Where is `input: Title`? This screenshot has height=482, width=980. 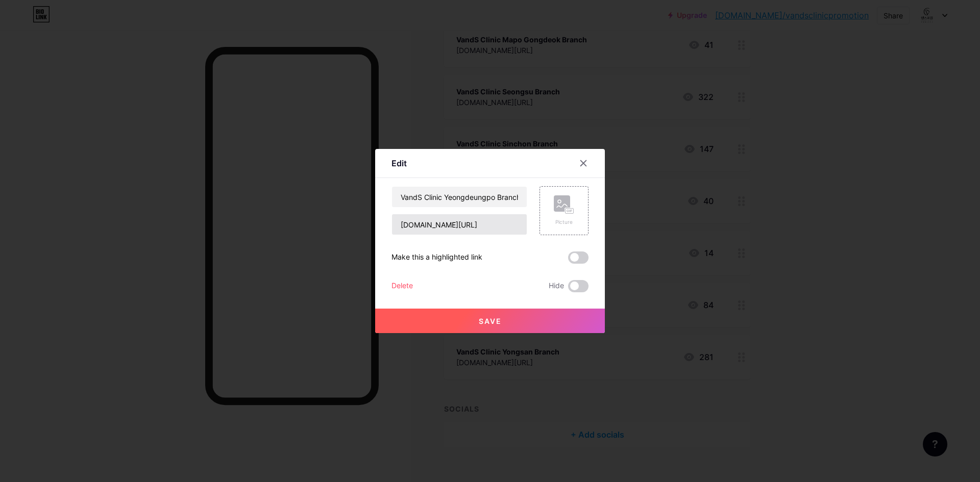 input: Title is located at coordinates (460, 197).